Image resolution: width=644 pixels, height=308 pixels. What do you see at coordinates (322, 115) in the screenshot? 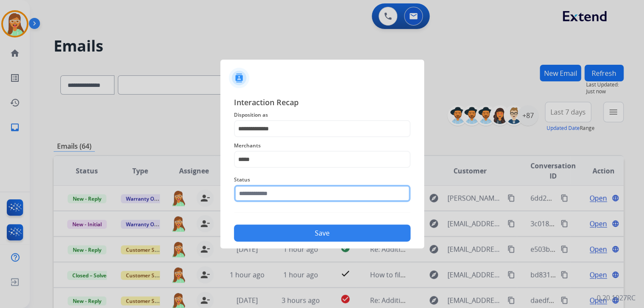
I see `span: Disposition as` at bounding box center [322, 115].